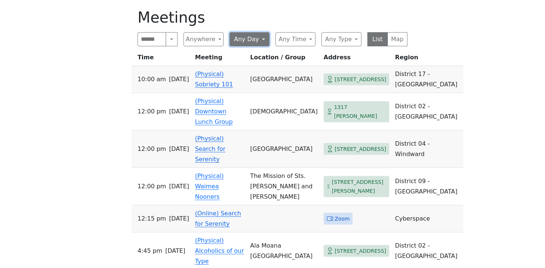 Image resolution: width=545 pixels, height=268 pixels. Describe the element at coordinates (428, 149) in the screenshot. I see `td: District 04 - Windward` at that location.